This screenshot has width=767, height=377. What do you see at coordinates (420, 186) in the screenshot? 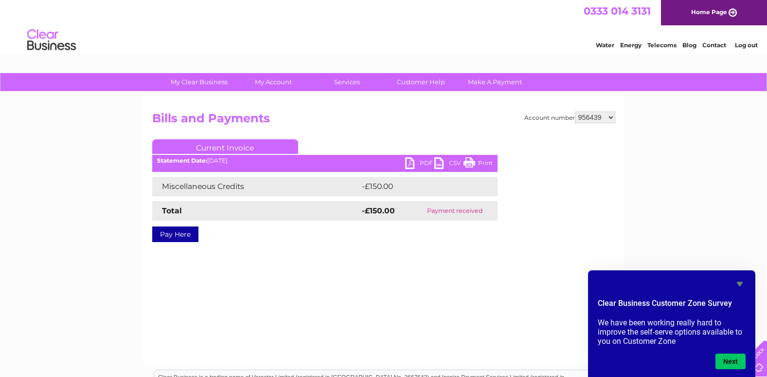
I see `td: -£150.00` at bounding box center [420, 186].